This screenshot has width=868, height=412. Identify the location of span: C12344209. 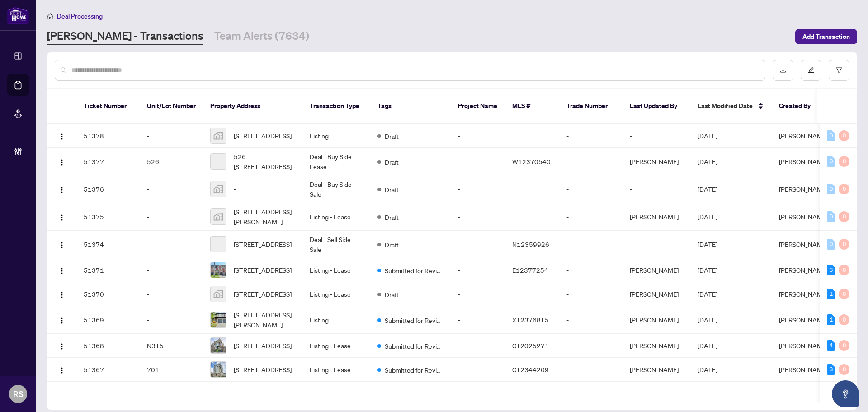
(530, 369).